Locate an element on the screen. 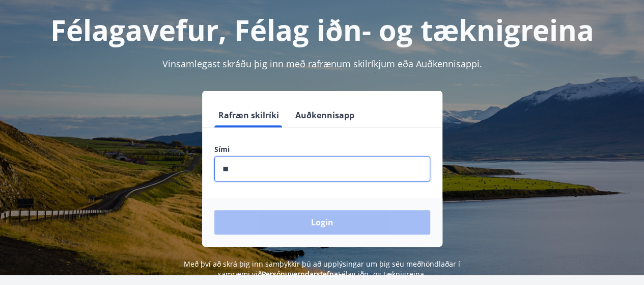 Image resolution: width=644 pixels, height=285 pixels. label: Sími is located at coordinates (323, 149).